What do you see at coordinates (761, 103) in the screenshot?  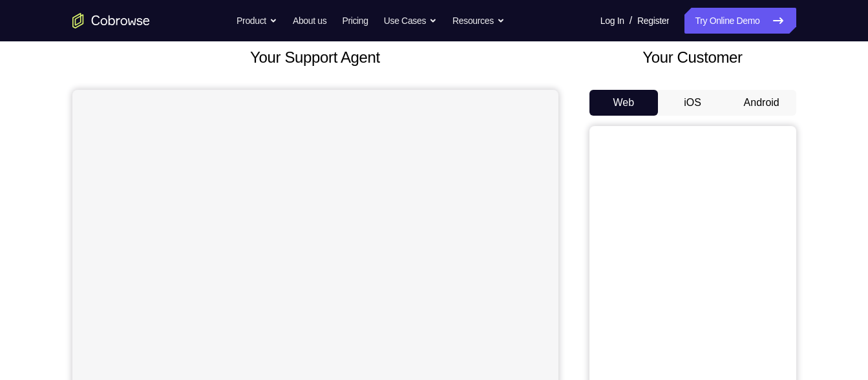 I see `button: Android` at bounding box center [761, 103].